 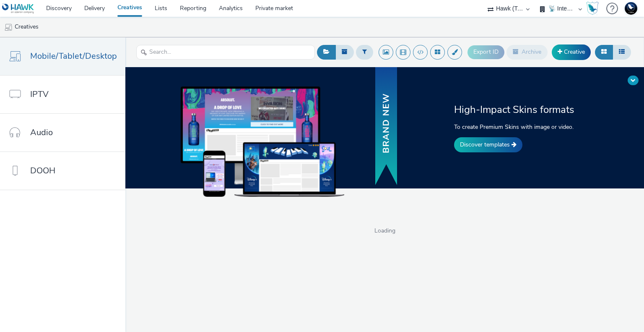 I want to click on img: banner with new text, so click(x=386, y=126).